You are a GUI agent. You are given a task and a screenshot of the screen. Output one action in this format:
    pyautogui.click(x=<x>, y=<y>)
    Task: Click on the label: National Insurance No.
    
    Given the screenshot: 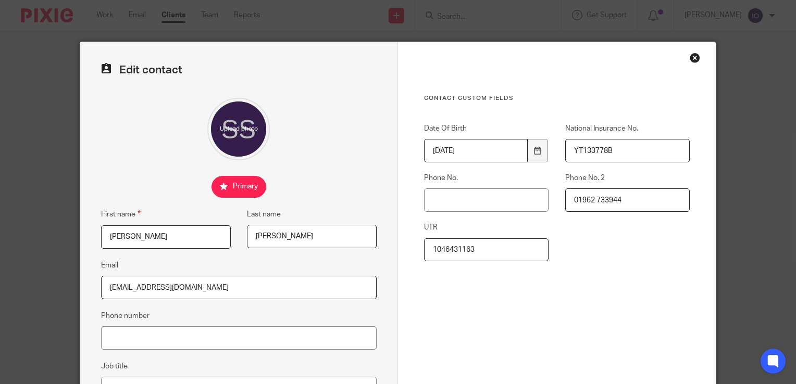 What is the action you would take?
    pyautogui.click(x=627, y=129)
    